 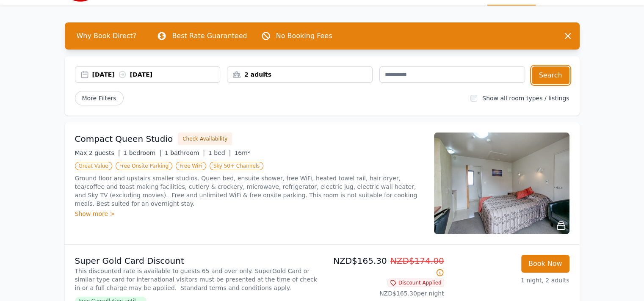 I want to click on button: Check Availability, so click(x=205, y=139).